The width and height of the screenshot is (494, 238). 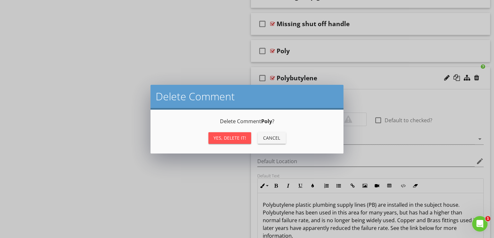 I want to click on strong: Poly, so click(x=267, y=121).